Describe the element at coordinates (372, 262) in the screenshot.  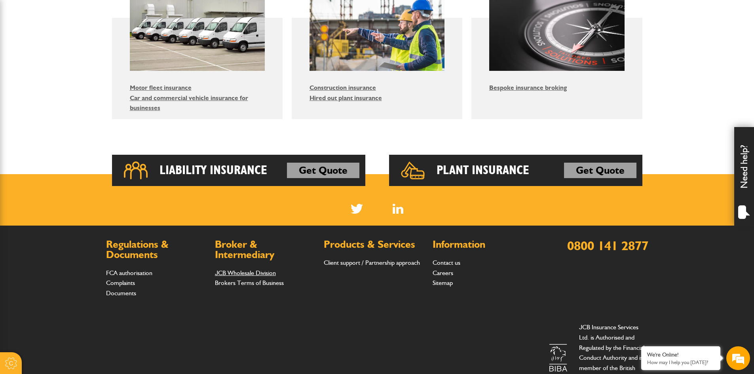
I see `a: Client support / Partnership approach` at that location.